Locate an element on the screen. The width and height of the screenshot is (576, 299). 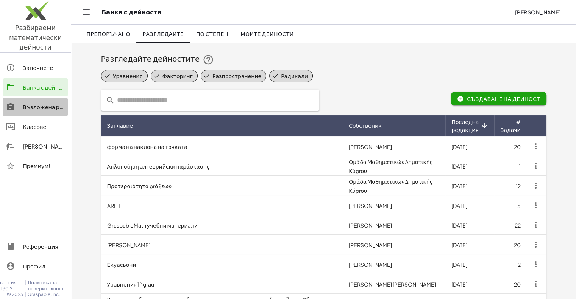
font: Απλοποίηση алгеврийски παράστασης is located at coordinates (158, 166).